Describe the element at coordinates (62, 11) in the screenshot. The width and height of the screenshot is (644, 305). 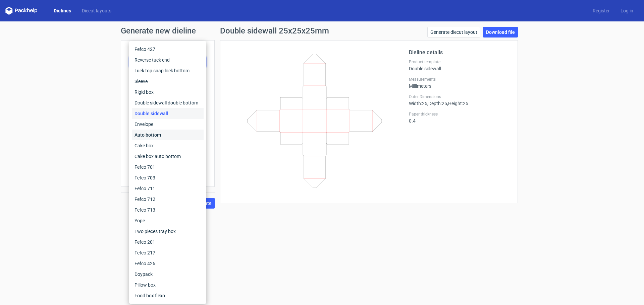
I see `a: Dielines` at that location.